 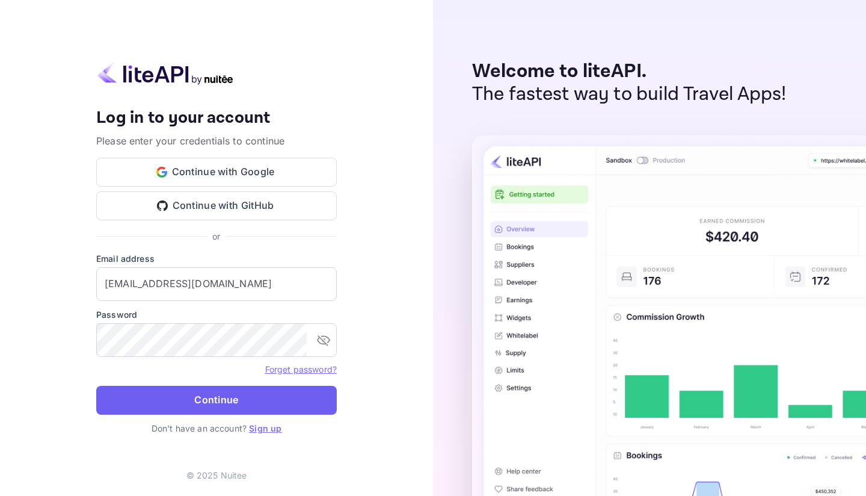 I want to click on a: Sign up, so click(x=265, y=428).